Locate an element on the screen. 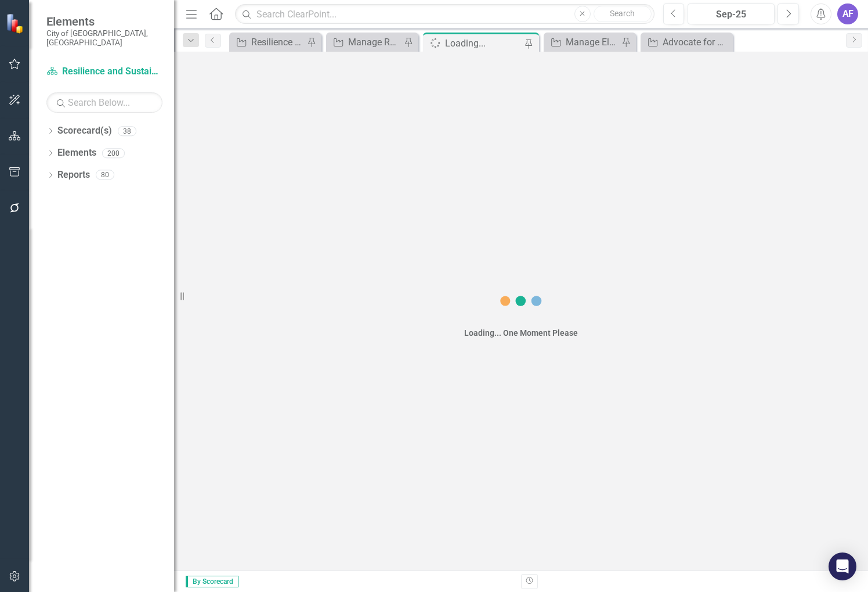 The height and width of the screenshot is (592, 868). span: Search is located at coordinates (622, 13).